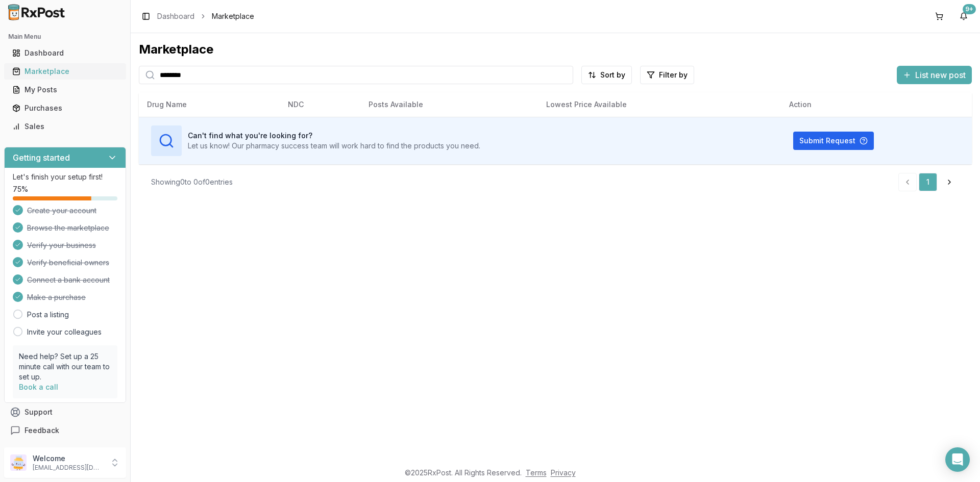  What do you see at coordinates (964, 16) in the screenshot?
I see `button: 9+` at bounding box center [964, 16].